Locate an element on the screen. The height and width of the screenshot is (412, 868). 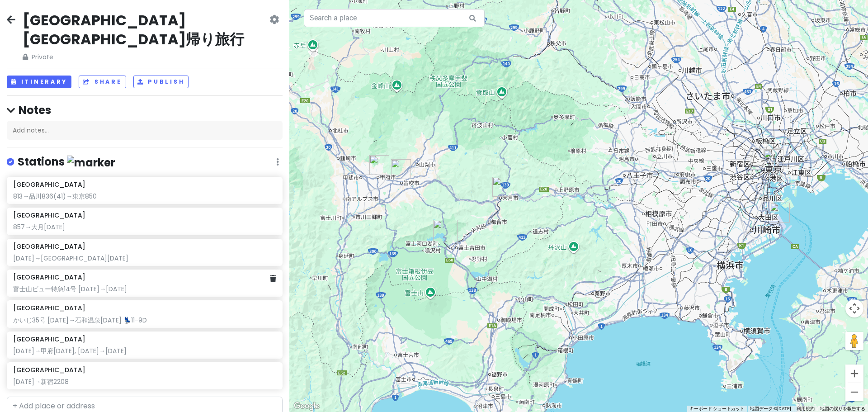
img: marker is located at coordinates (91, 162).